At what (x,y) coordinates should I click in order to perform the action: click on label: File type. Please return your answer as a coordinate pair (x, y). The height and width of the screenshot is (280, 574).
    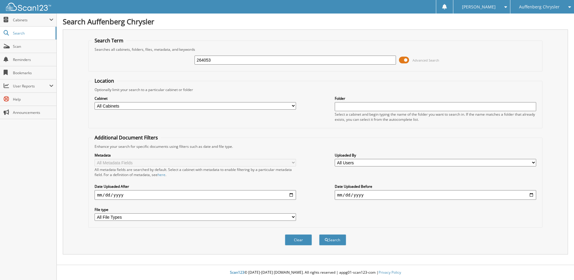
    Looking at the image, I should click on (195, 209).